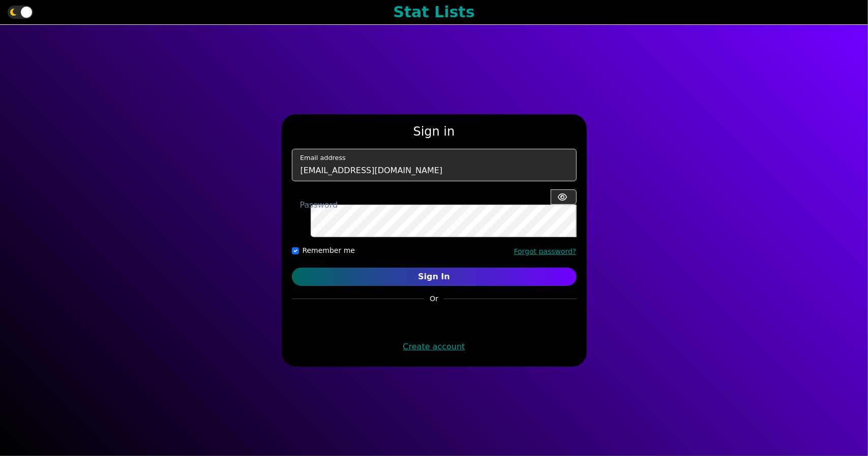 The width and height of the screenshot is (868, 456). What do you see at coordinates (434, 347) in the screenshot?
I see `a: Create account` at bounding box center [434, 347].